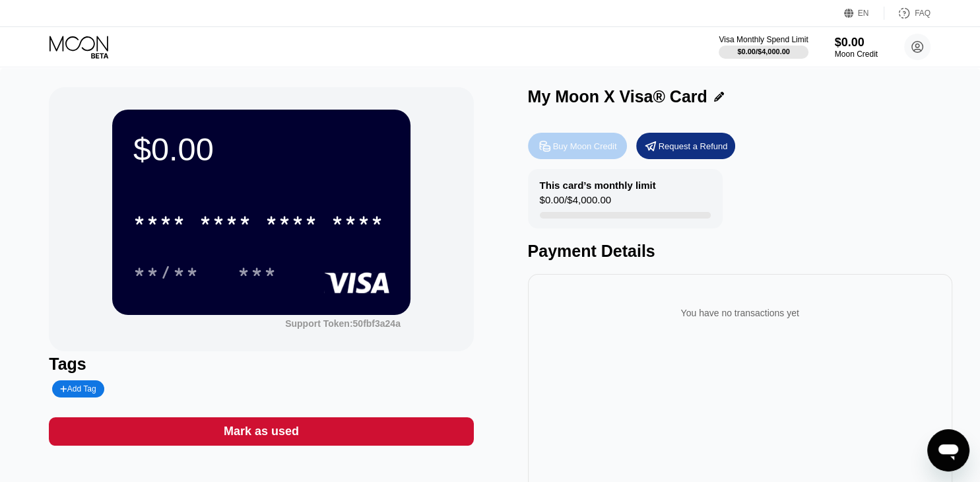 Image resolution: width=980 pixels, height=482 pixels. I want to click on div: My Moon X Visa® Card, so click(618, 96).